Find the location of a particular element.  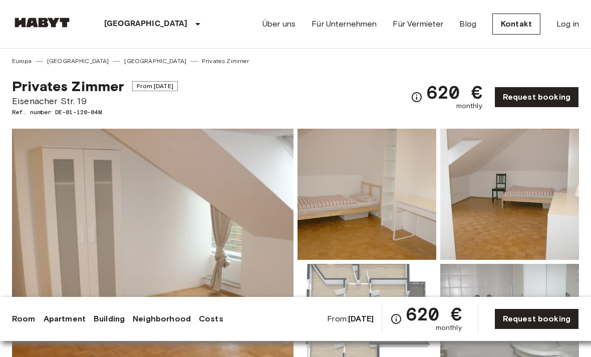

a: Room is located at coordinates (24, 319).